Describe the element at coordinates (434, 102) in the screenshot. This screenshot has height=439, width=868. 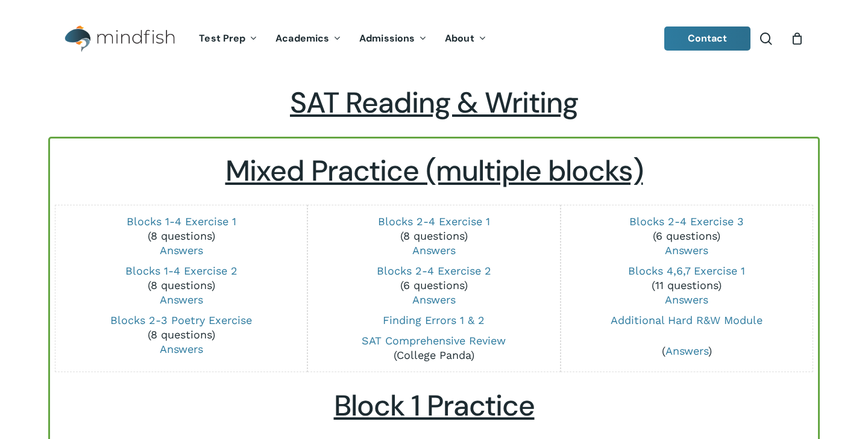
I see `span: SAT Reading & Writing` at that location.